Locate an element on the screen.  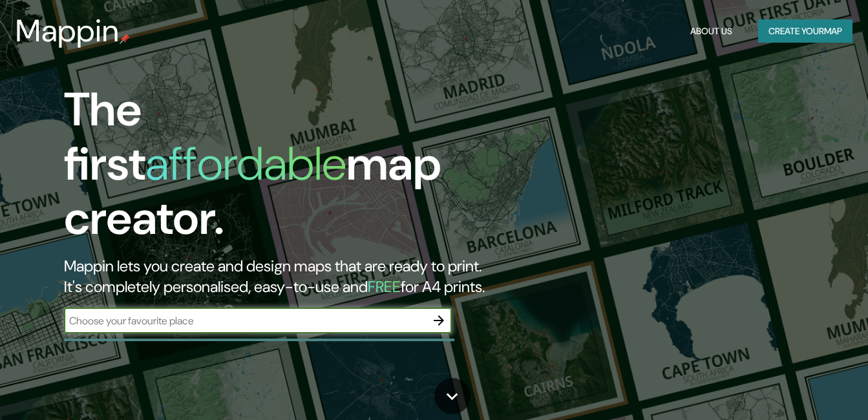
button: Create yourmap is located at coordinates (805, 31).